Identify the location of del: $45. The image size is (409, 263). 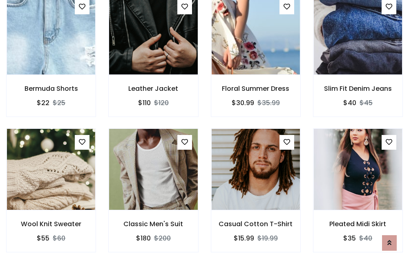
(366, 103).